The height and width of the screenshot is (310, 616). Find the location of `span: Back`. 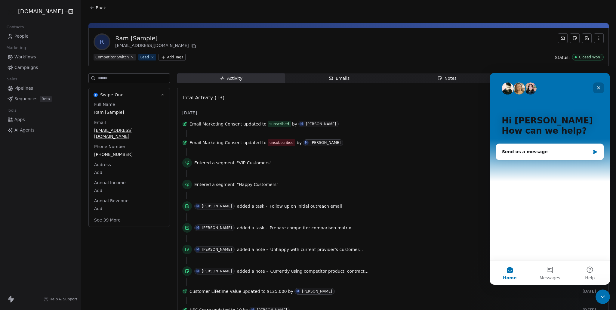

span: Back is located at coordinates (101, 8).